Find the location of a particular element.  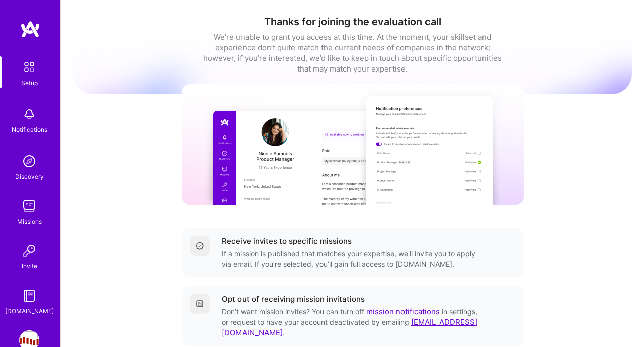

a: mission notifications is located at coordinates (403, 311).